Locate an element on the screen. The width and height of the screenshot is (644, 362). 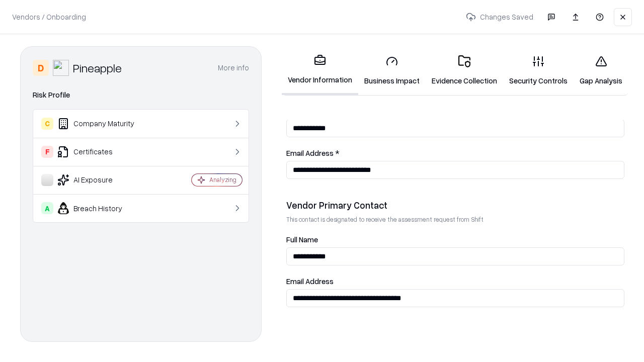
div: Company Maturity is located at coordinates (101, 124).